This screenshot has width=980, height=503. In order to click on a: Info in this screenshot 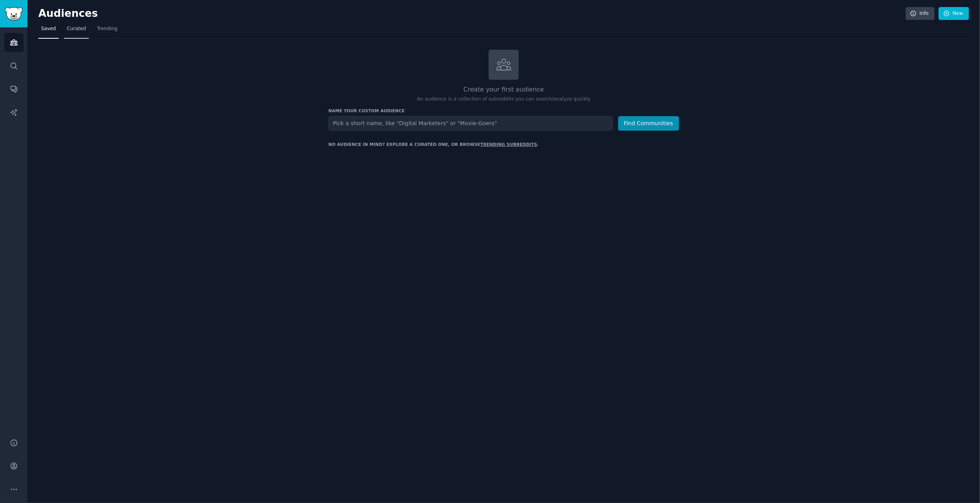, I will do `click(920, 14)`.